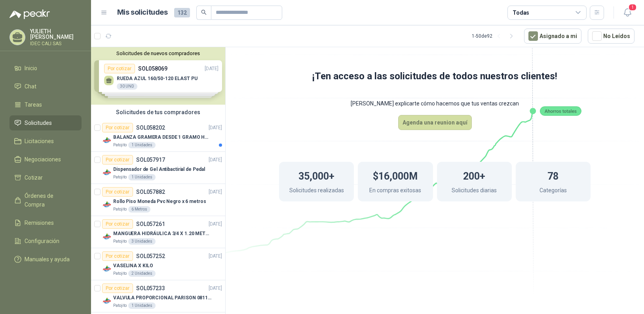 This screenshot has height=314, width=644. What do you see at coordinates (46, 200) in the screenshot?
I see `a: Órdenes de Compra` at bounding box center [46, 200].